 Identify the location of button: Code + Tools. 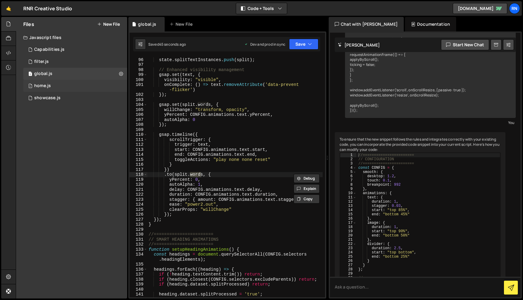
(261, 8).